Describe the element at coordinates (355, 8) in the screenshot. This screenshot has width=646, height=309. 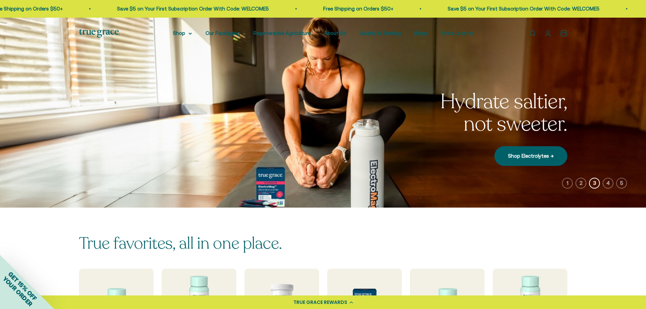
I see `a: Free Shipping on Orders $50+` at that location.